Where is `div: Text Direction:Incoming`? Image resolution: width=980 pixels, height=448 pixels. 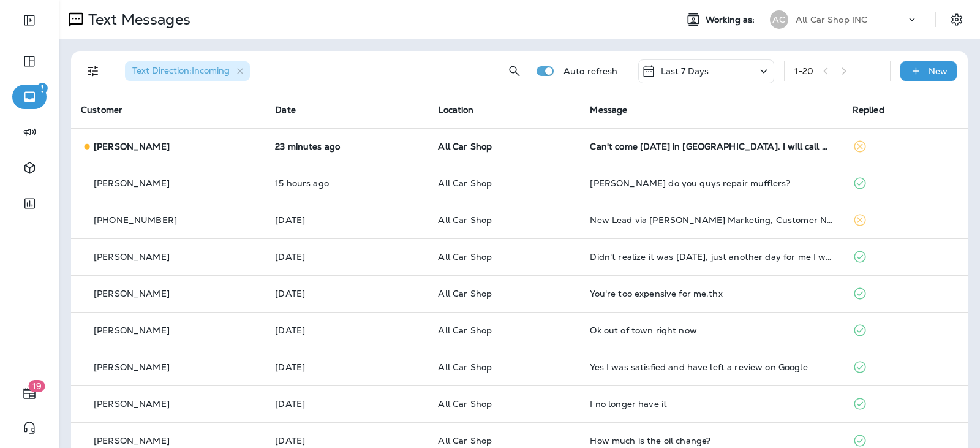
div: Text Direction:Incoming is located at coordinates (187, 71).